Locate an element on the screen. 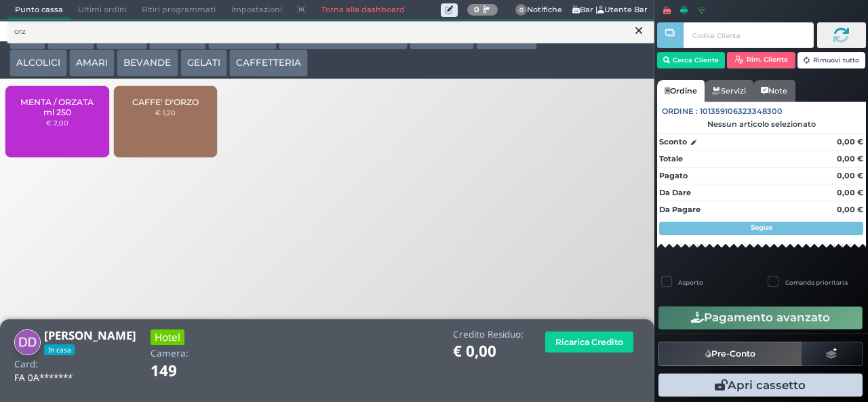 The width and height of the screenshot is (868, 402). input: Codice Cliente is located at coordinates (748, 35).